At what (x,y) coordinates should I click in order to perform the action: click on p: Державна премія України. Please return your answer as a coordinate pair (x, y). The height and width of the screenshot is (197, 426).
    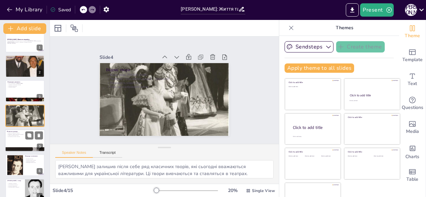
    Looking at the image, I should click on (34, 160).